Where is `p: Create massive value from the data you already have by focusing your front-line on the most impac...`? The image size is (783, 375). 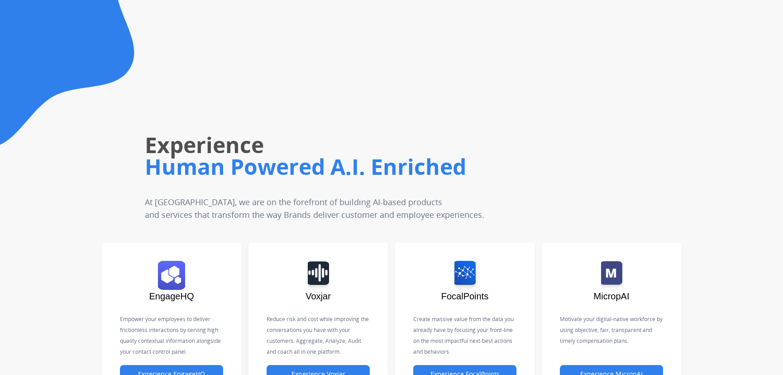 p: Create massive value from the data you already have by focusing your front-line on the most impac... is located at coordinates (465, 336).